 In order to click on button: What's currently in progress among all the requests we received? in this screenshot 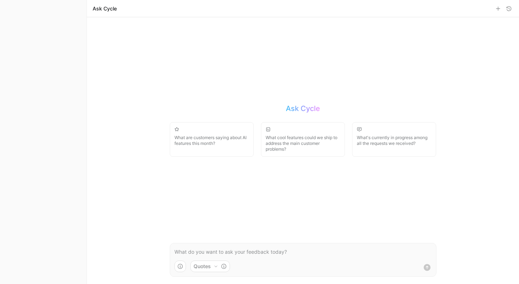, I will do `click(394, 139)`.